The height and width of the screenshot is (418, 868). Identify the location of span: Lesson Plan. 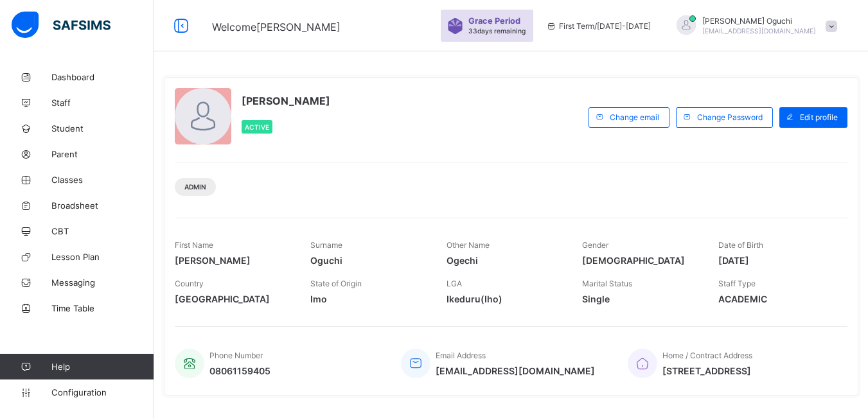
(103, 256).